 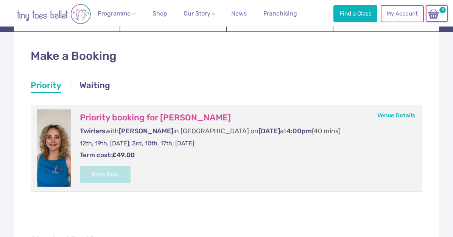 I want to click on span: News, so click(x=239, y=13).